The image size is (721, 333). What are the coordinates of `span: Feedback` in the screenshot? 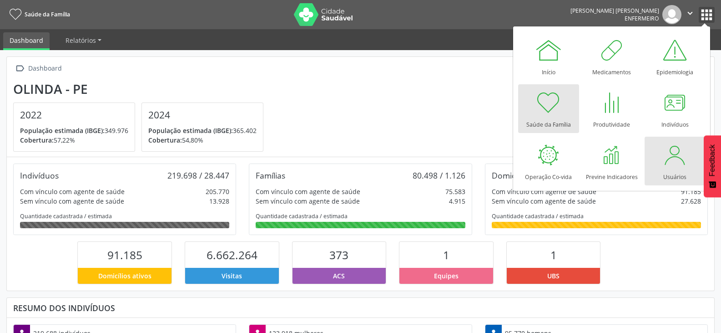 It's located at (712, 160).